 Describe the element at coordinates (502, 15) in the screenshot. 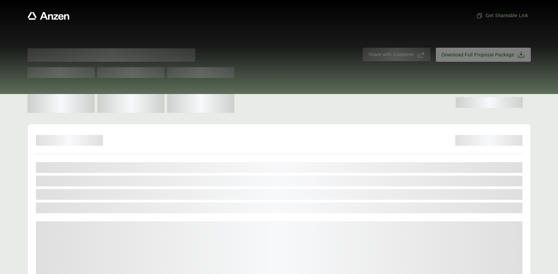

I see `button: Get Shareable Link` at that location.